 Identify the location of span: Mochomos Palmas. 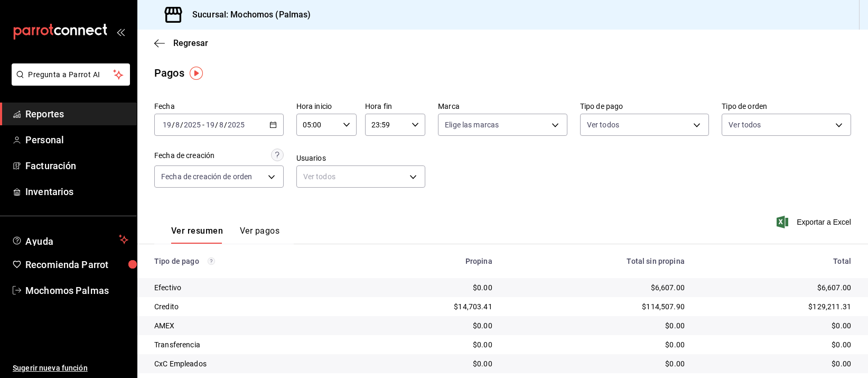
(77, 290).